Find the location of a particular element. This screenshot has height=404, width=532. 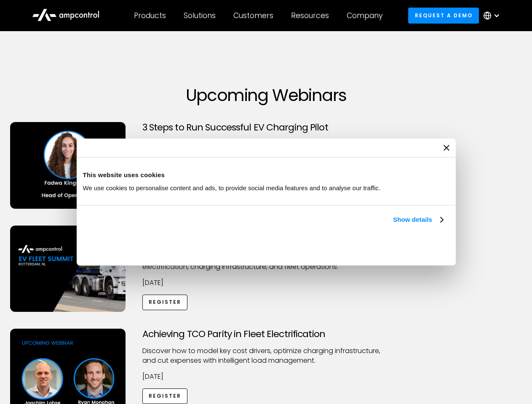

div: Solutions is located at coordinates (200, 15).